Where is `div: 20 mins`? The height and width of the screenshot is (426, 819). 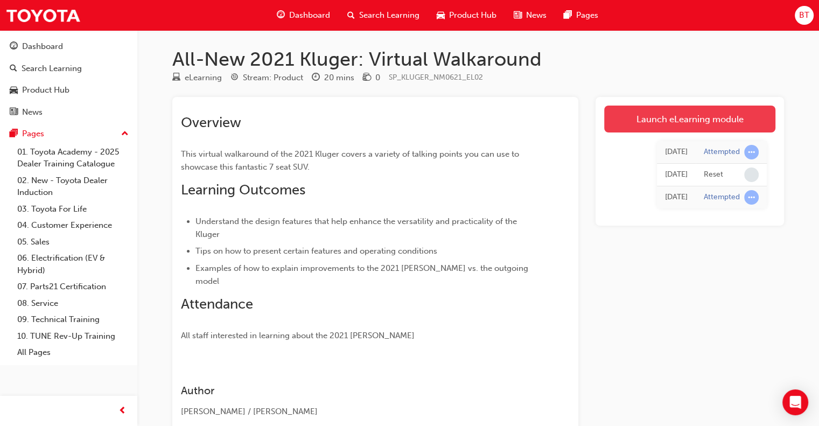
div: 20 mins is located at coordinates (339, 78).